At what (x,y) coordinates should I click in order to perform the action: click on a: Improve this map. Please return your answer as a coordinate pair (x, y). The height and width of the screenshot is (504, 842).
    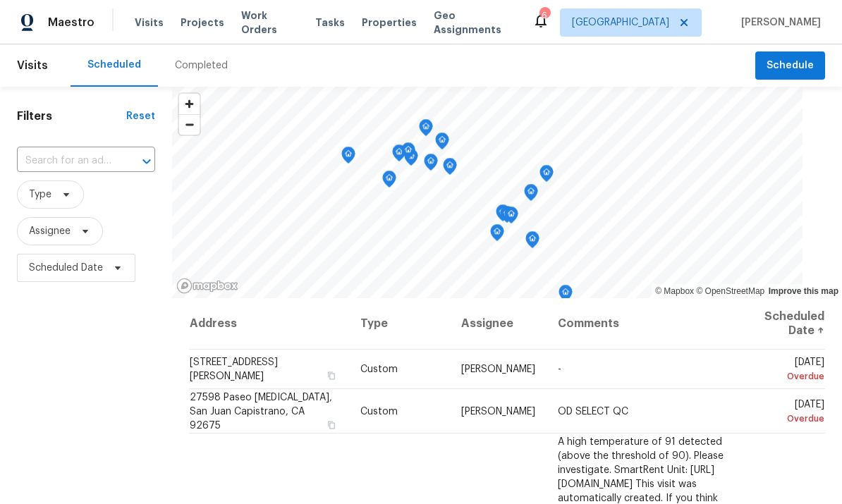
    Looking at the image, I should click on (804, 291).